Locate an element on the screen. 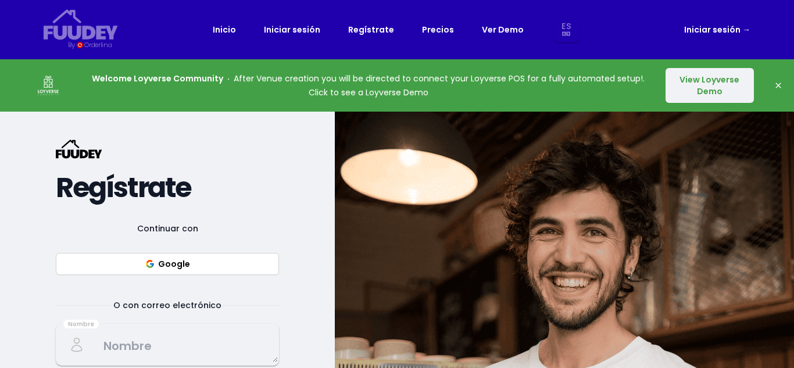  p: After Venue creation you will be directed to connect your Loyverse POS for a fully automated setu... is located at coordinates (368, 85).